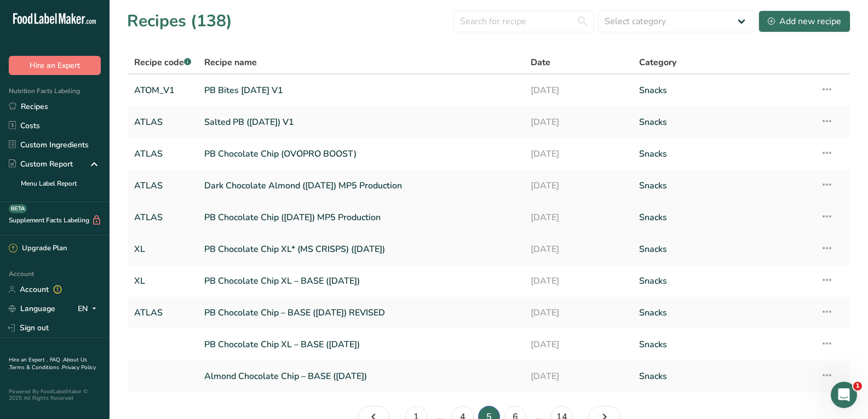 The height and width of the screenshot is (419, 868). What do you see at coordinates (524, 21) in the screenshot?
I see `input: Search for recipe` at bounding box center [524, 21].